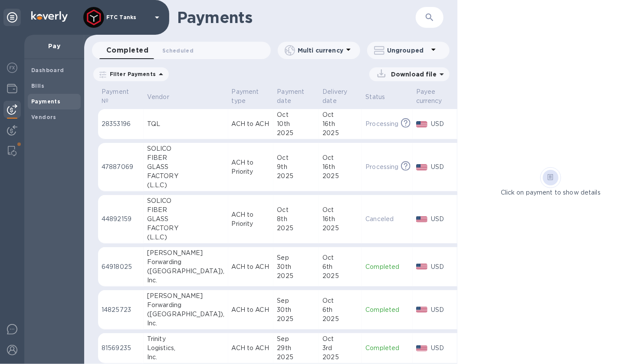  What do you see at coordinates (121, 348) in the screenshot?
I see `p: 81569235` at bounding box center [121, 348].